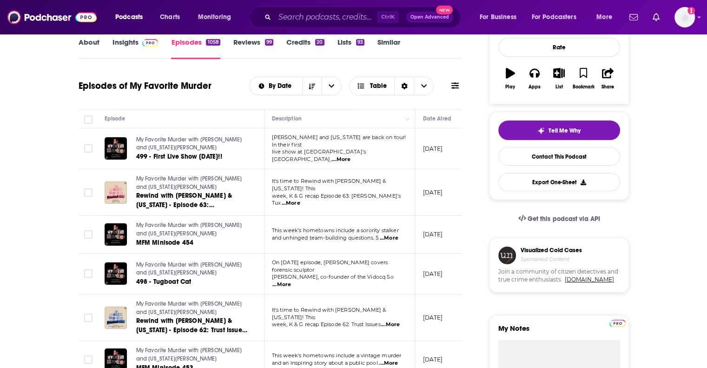 The image size is (707, 368). Describe the element at coordinates (444, 10) in the screenshot. I see `span: New` at that location.